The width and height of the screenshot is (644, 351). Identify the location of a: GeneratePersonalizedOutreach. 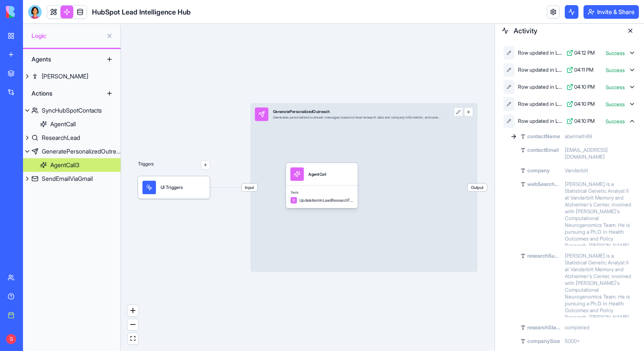
(71, 151).